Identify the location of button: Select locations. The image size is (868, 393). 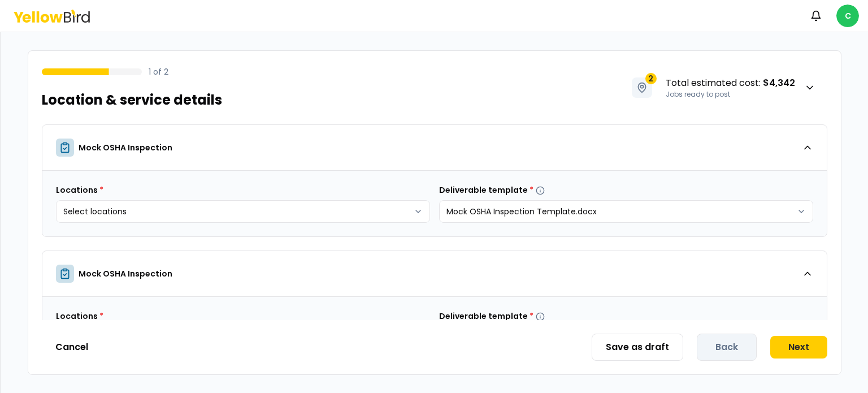
(243, 212).